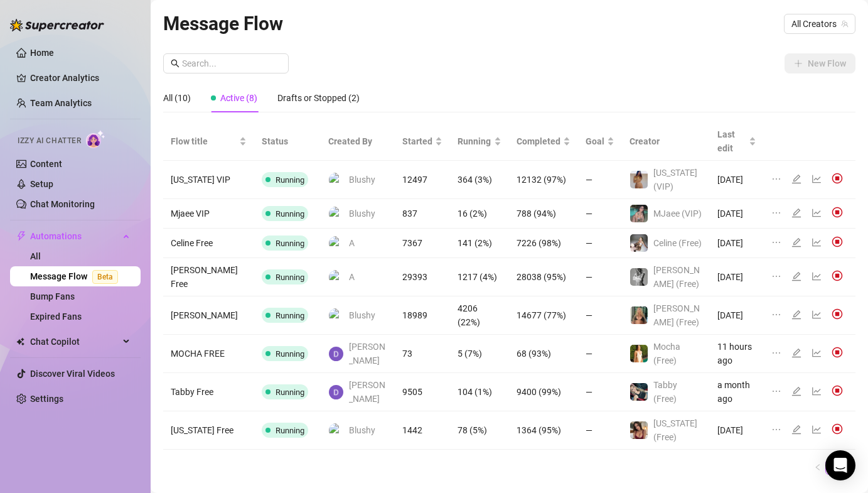  What do you see at coordinates (543, 142) in the screenshot?
I see `th: Completed` at bounding box center [543, 142].